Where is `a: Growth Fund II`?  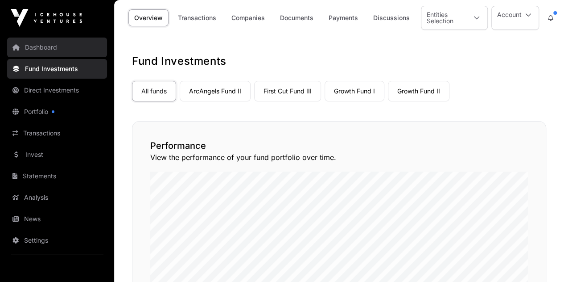 a: Growth Fund II is located at coordinates (419, 91).